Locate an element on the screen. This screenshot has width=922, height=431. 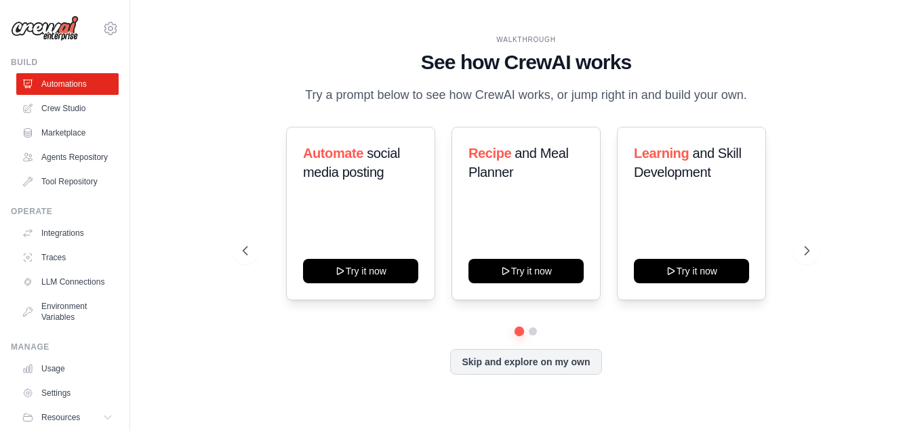
span: Learning is located at coordinates (661, 153).